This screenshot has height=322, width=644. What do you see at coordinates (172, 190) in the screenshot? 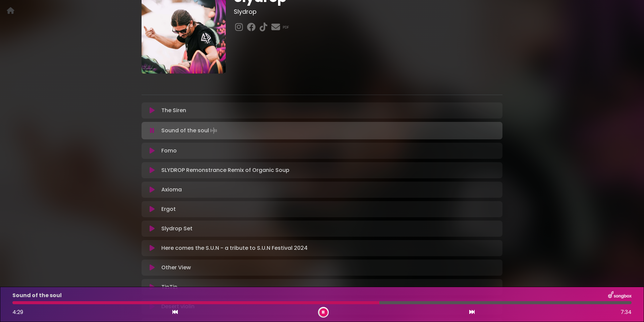
I see `p: Axioma` at bounding box center [172, 190].